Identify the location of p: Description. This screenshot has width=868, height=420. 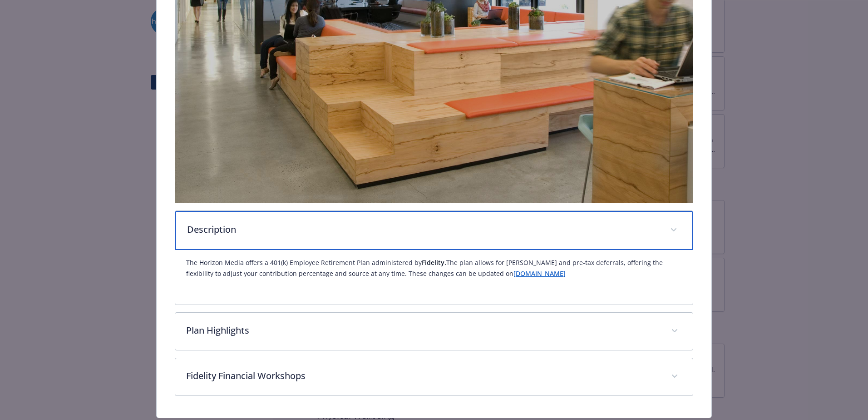
(423, 229).